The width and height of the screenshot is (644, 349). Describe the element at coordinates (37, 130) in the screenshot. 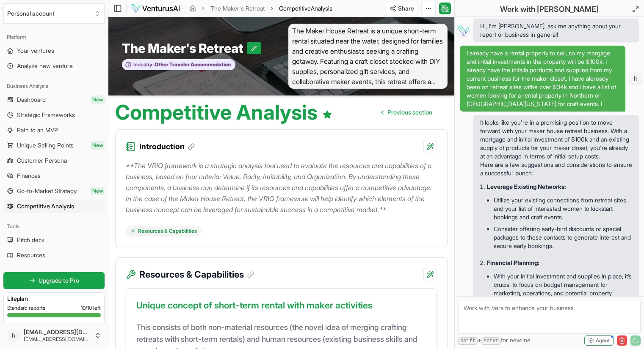

I see `span: Path to an MVP` at that location.